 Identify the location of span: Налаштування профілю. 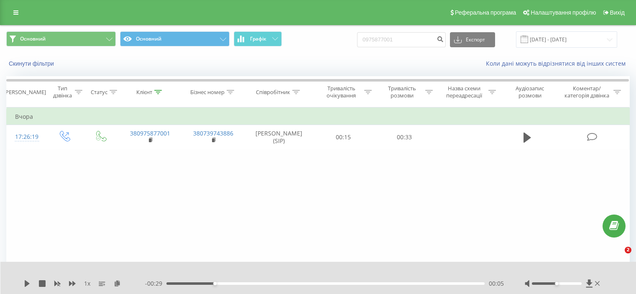
(563, 13).